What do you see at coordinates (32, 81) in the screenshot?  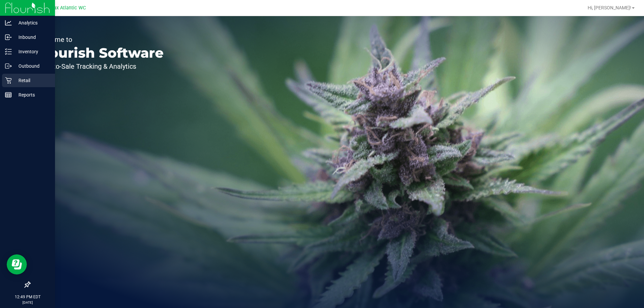 I see `p: Retail` at bounding box center [32, 81].